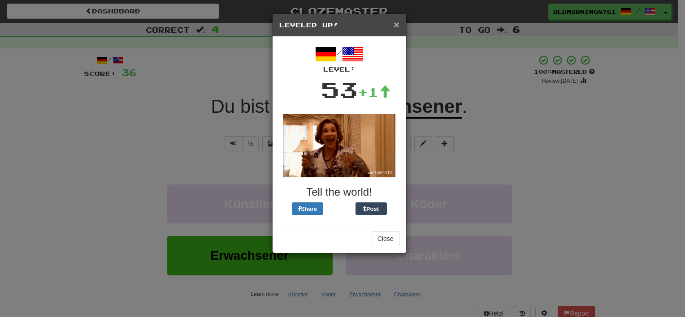 Image resolution: width=685 pixels, height=317 pixels. I want to click on button: Share, so click(307, 209).